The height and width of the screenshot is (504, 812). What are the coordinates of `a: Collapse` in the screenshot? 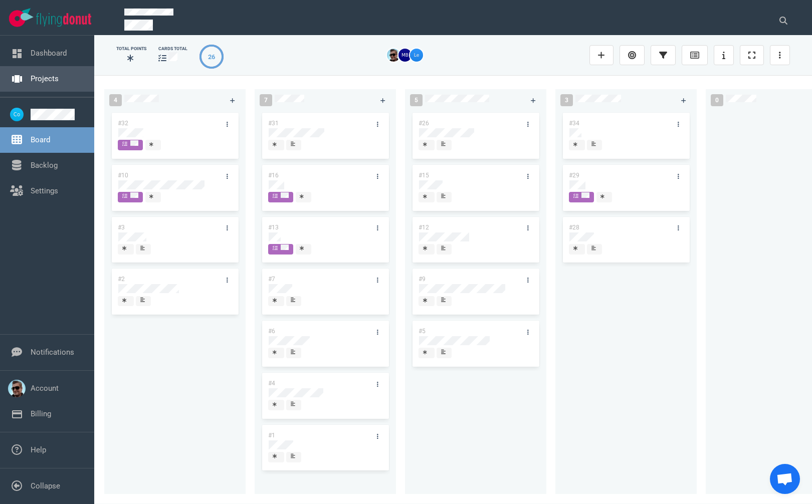 It's located at (45, 486).